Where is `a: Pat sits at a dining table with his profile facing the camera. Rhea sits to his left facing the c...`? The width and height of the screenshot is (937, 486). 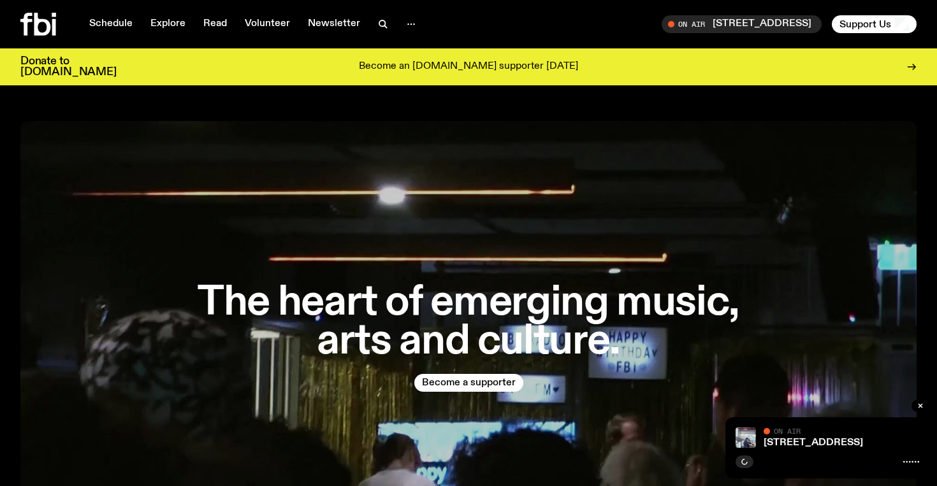 a: Pat sits at a dining table with his profile facing the camera. Rhea sits to his left facing the c... is located at coordinates (746, 438).